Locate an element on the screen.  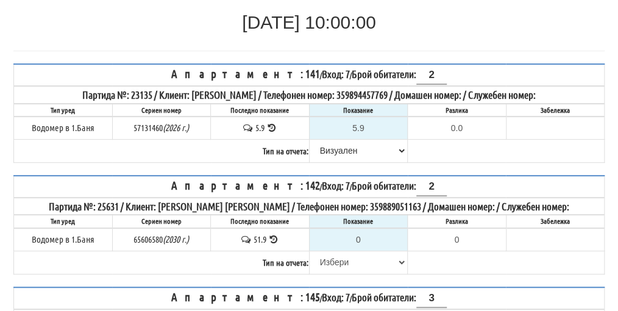
span: Апартамент: 142 is located at coordinates (246, 185).